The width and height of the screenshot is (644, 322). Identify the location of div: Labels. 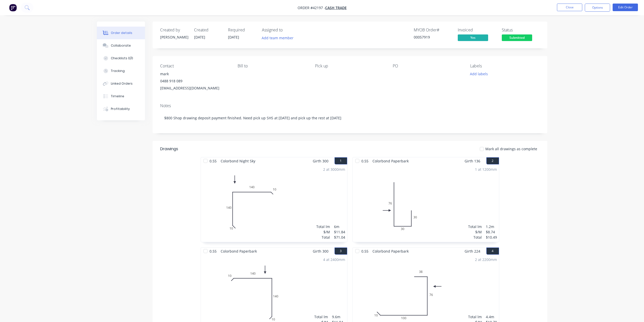
(505, 66).